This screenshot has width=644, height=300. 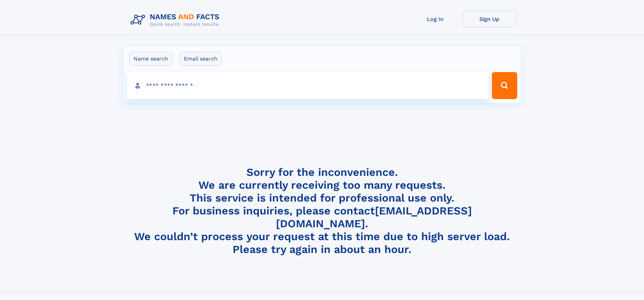 What do you see at coordinates (505, 86) in the screenshot?
I see `button: Search Button` at bounding box center [505, 86].